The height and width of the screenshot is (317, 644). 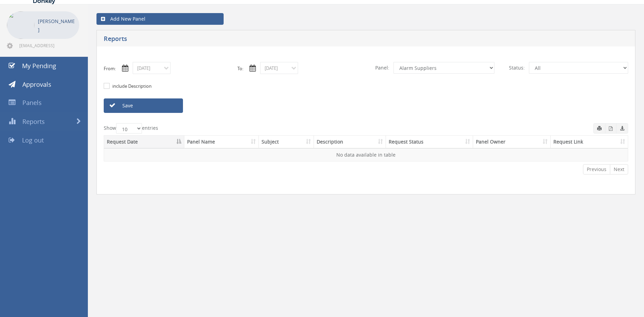 What do you see at coordinates (37, 84) in the screenshot?
I see `span: Approvals` at bounding box center [37, 84].